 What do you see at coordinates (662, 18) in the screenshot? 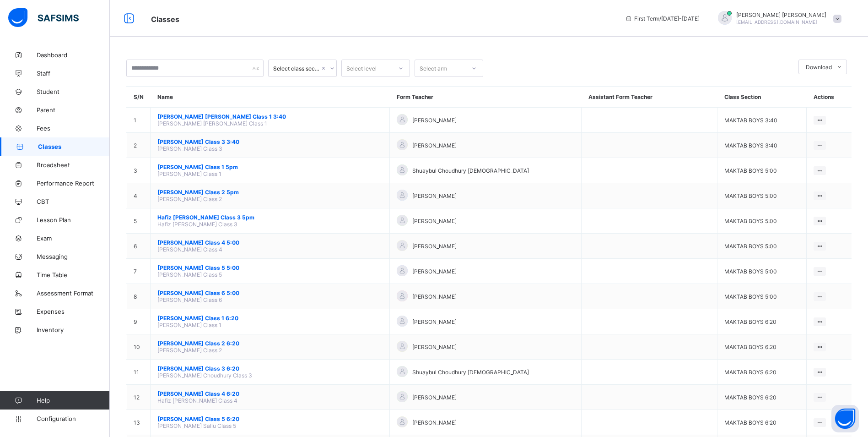
I see `span: session/term information` at bounding box center [662, 18].